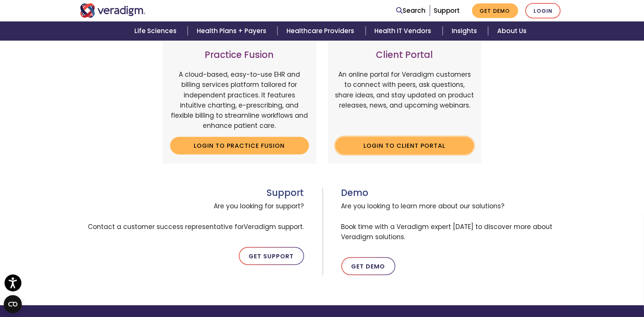 Image resolution: width=644 pixels, height=317 pixels. Describe the element at coordinates (13, 304) in the screenshot. I see `button: Open CMP widget` at that location.